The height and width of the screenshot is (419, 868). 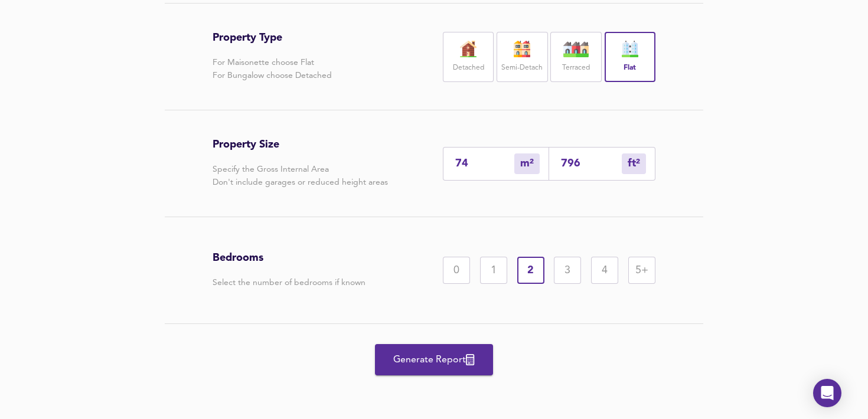 What do you see at coordinates (576, 68) in the screenshot?
I see `label: Terraced` at bounding box center [576, 68].